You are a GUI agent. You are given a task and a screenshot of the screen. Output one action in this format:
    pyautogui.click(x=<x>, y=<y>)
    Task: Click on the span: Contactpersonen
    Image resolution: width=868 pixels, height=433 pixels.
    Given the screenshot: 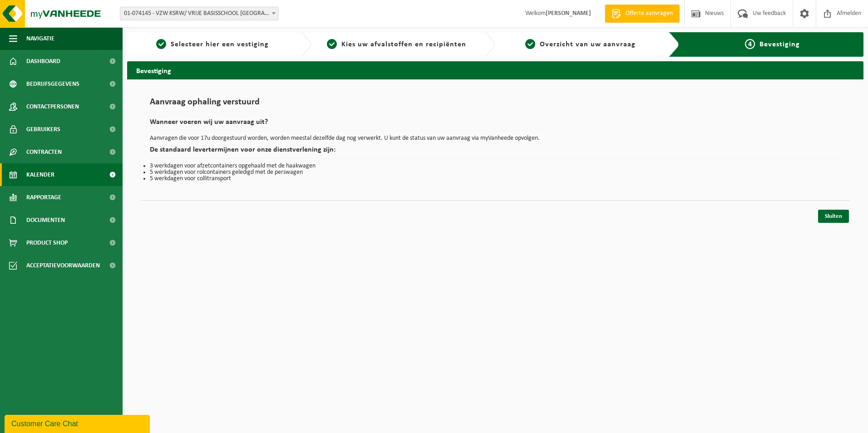 What is the action you would take?
    pyautogui.click(x=52, y=106)
    